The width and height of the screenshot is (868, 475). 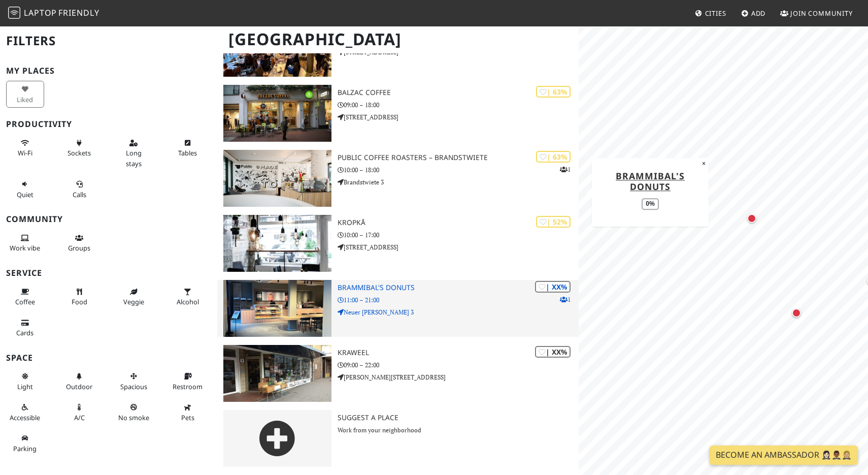 What do you see at coordinates (398, 438) in the screenshot?
I see `a: Suggest a Place Work from your neighborhood` at bounding box center [398, 438].